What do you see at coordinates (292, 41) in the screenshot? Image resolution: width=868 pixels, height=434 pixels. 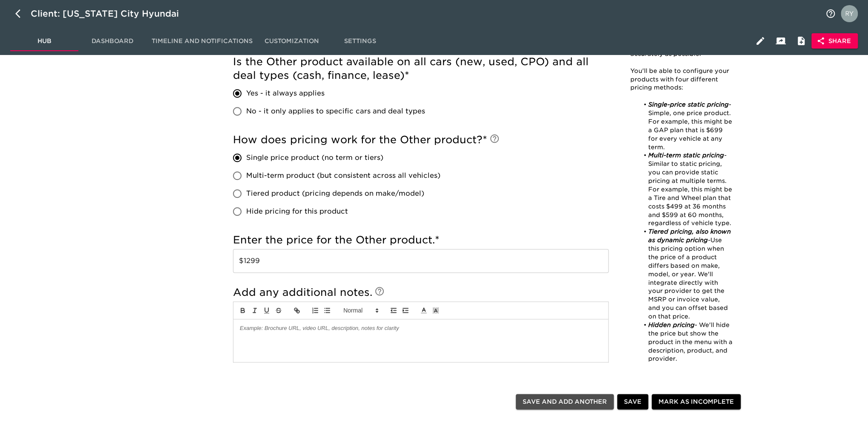 I see `span: Customization` at bounding box center [292, 41].